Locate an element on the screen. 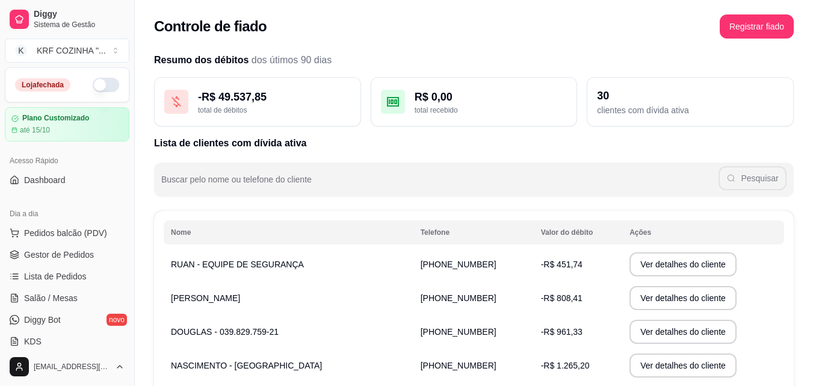 The height and width of the screenshot is (386, 813). div: - R$ 49.537,85 is located at coordinates (275, 97).